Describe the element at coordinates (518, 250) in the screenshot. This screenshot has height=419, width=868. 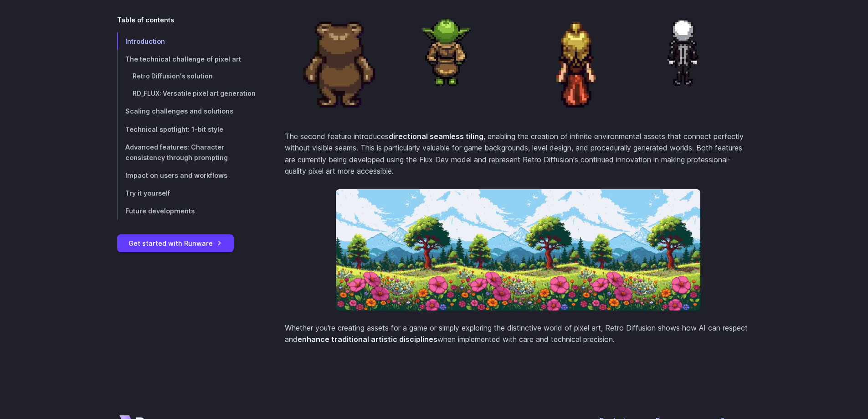
I see `img: a beautiful pixel art meadow filled with colorful wildflowers, trees, and mountains under a clear...` at that location.